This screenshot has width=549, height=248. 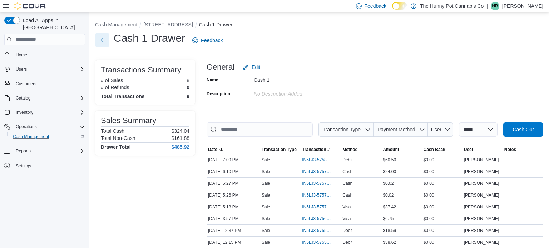 I want to click on span: Method, so click(x=350, y=150).